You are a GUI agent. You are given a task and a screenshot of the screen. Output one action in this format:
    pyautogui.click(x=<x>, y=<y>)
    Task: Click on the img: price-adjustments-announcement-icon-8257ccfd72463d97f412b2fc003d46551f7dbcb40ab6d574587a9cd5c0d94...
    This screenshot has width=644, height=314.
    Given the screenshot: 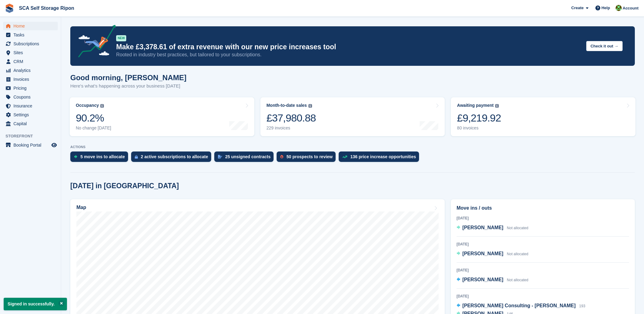 What is the action you would take?
    pyautogui.click(x=94, y=42)
    